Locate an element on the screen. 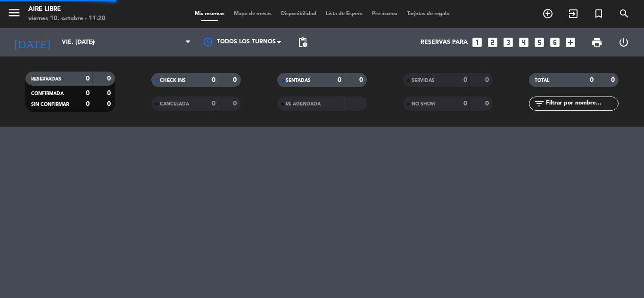  i: search is located at coordinates (624, 14).